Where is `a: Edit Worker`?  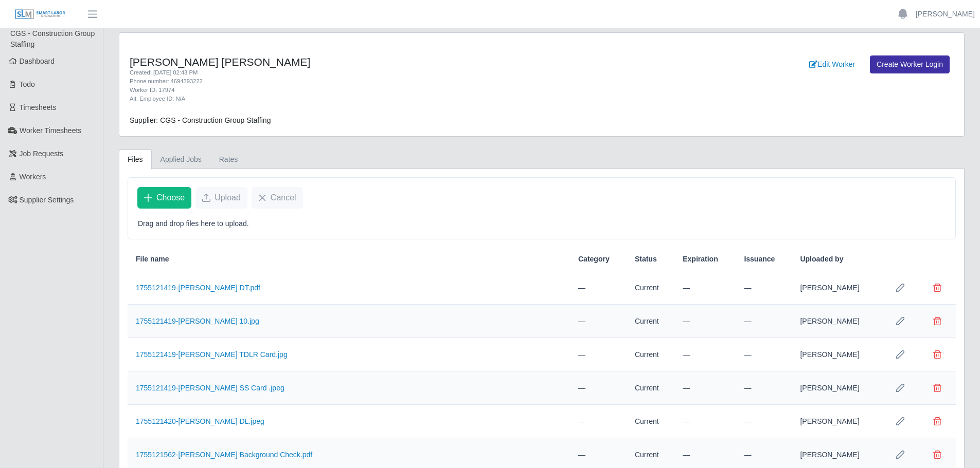 a: Edit Worker is located at coordinates (831, 64).